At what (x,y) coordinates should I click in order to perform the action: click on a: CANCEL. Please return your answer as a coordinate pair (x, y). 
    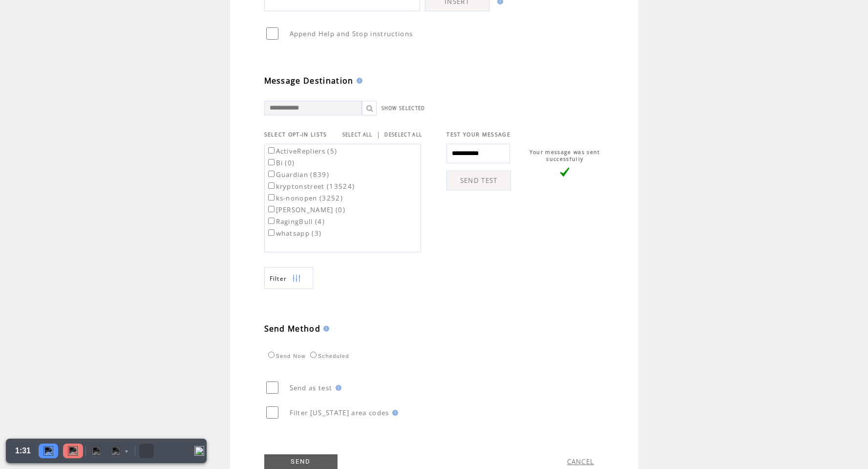
    Looking at the image, I should click on (581, 461).